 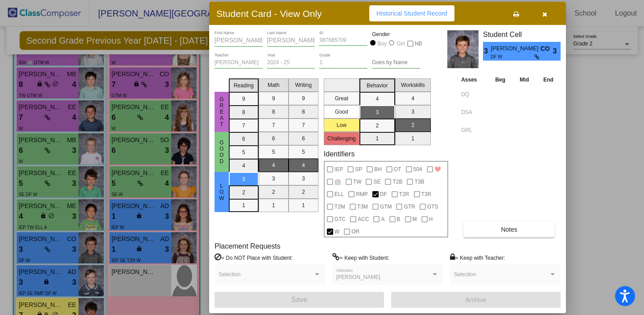 I want to click on input: teacher, so click(x=238, y=63).